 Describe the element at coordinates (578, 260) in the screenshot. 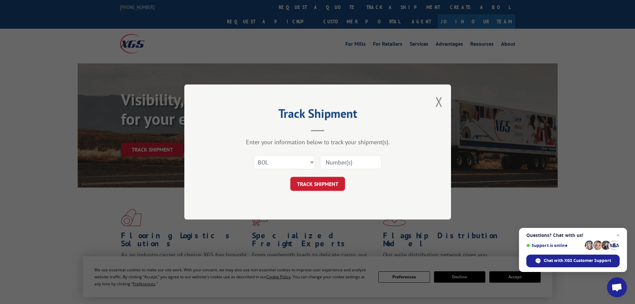

I see `span: Chat with XGS Customer Support` at that location.